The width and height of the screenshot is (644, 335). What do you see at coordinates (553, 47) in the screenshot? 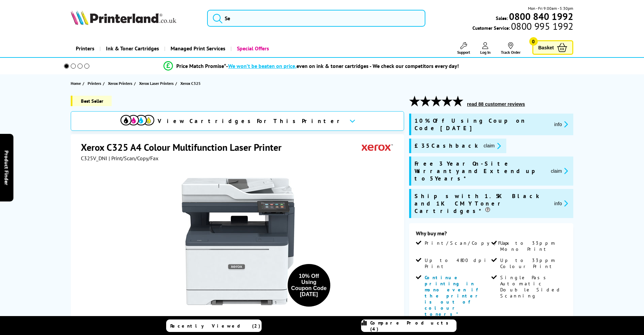
I see `a: Basket 0` at bounding box center [553, 47].